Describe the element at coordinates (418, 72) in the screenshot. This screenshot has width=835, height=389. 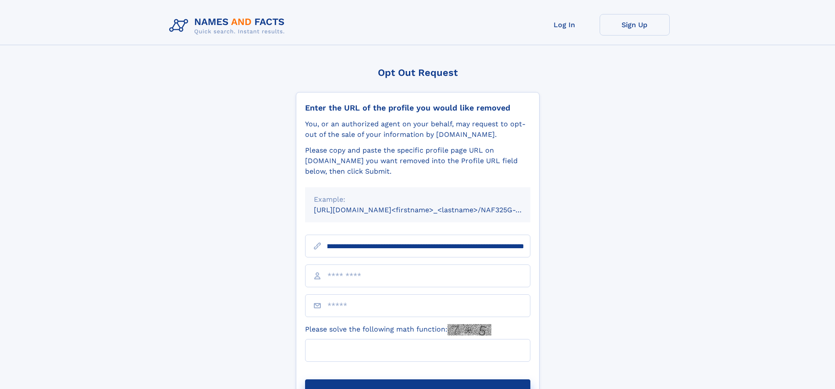
I see `div: Opt Out Request` at that location.